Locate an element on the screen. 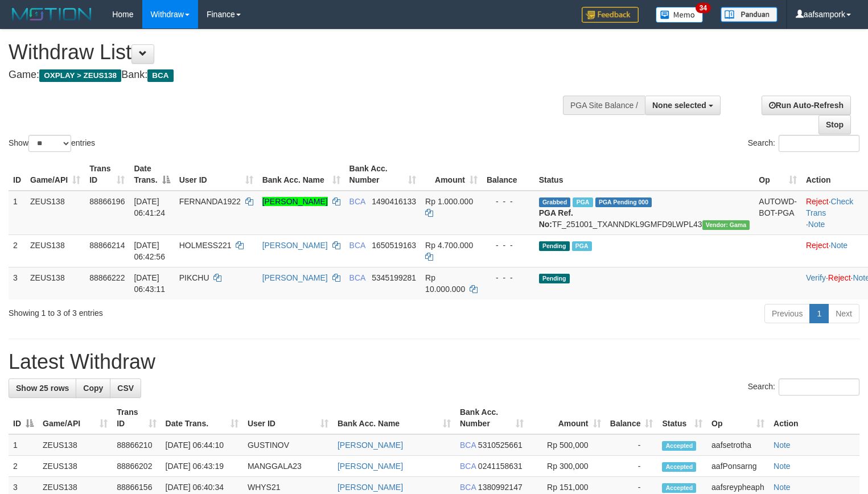 This screenshot has height=494, width=868. th: ID: activate to sort column descending is located at coordinates (23, 418).